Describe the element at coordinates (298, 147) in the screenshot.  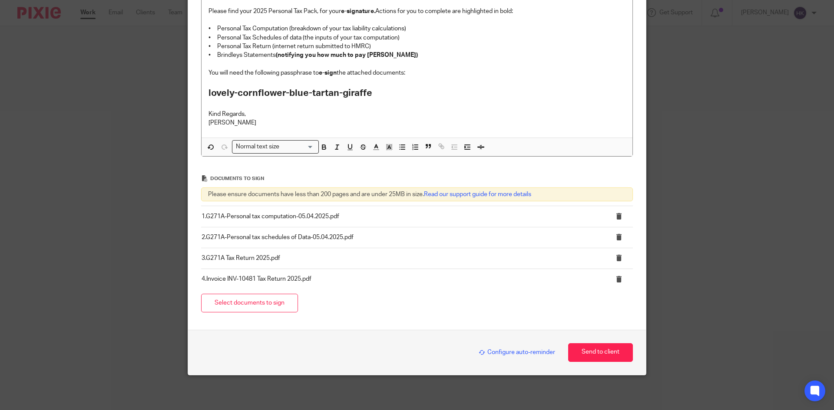
I see `input: Search for option` at that location.